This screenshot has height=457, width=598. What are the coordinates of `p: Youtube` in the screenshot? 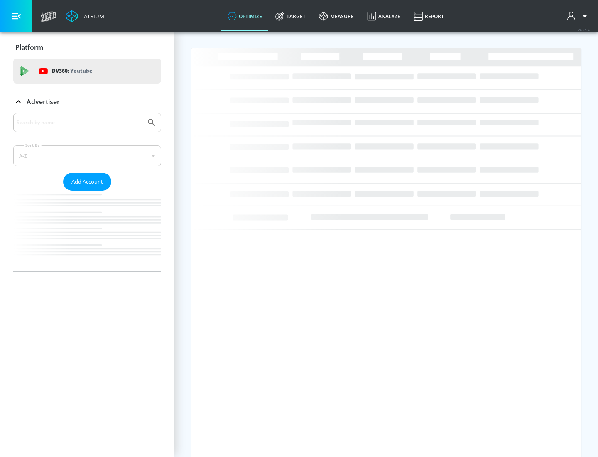 It's located at (81, 71).